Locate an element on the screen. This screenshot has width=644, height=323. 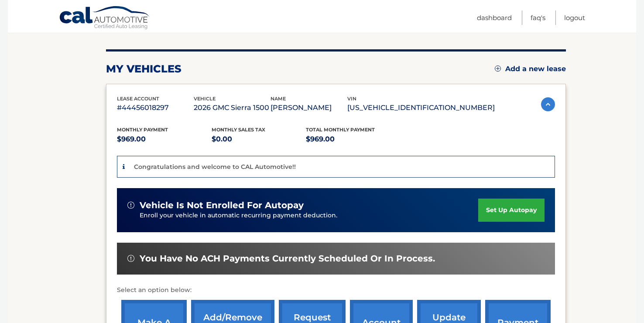
p: Congratulations and welcome to CAL Automotive!! is located at coordinates (215, 167).